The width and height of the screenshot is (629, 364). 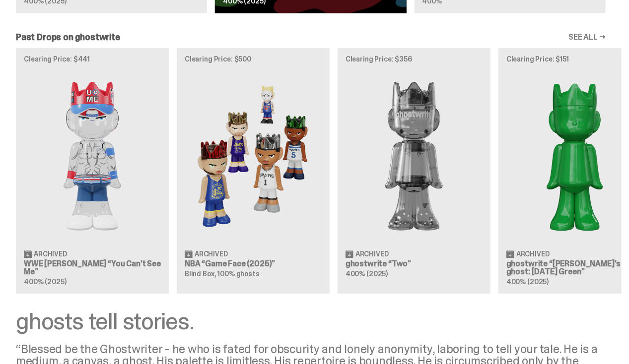 What do you see at coordinates (92, 59) in the screenshot?
I see `p: Clearing Price: $441` at bounding box center [92, 59].